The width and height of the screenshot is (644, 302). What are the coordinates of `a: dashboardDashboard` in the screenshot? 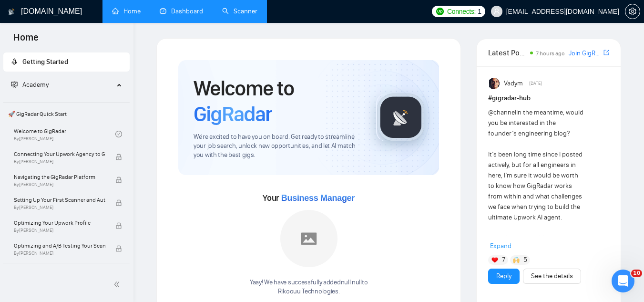 It's located at (181, 11).